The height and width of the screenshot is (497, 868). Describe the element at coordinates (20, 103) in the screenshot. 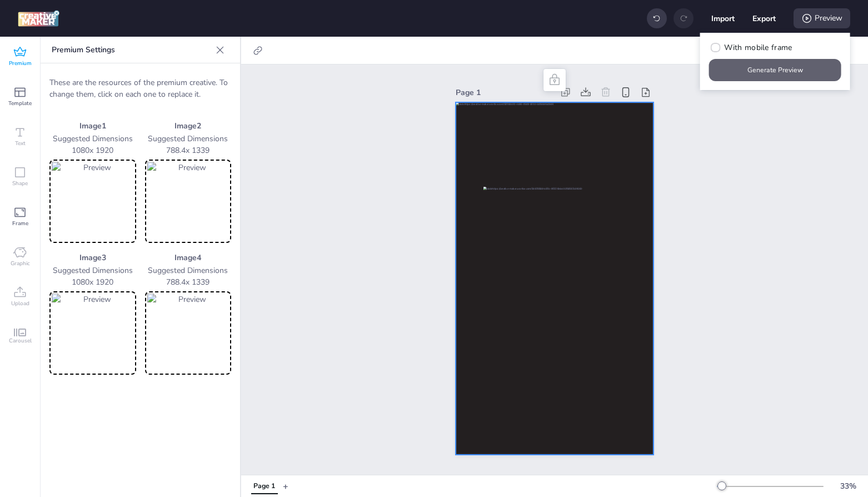

I see `span: Template` at that location.